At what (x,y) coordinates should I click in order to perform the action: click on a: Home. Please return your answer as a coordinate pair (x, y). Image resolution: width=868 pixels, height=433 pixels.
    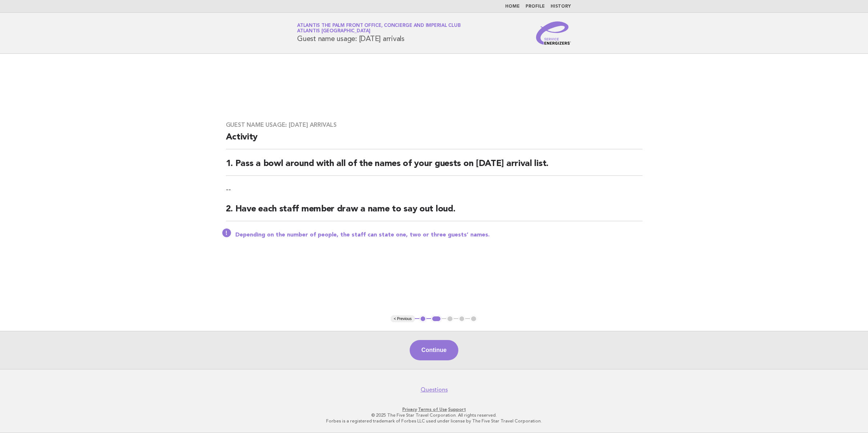
    Looking at the image, I should click on (513, 7).